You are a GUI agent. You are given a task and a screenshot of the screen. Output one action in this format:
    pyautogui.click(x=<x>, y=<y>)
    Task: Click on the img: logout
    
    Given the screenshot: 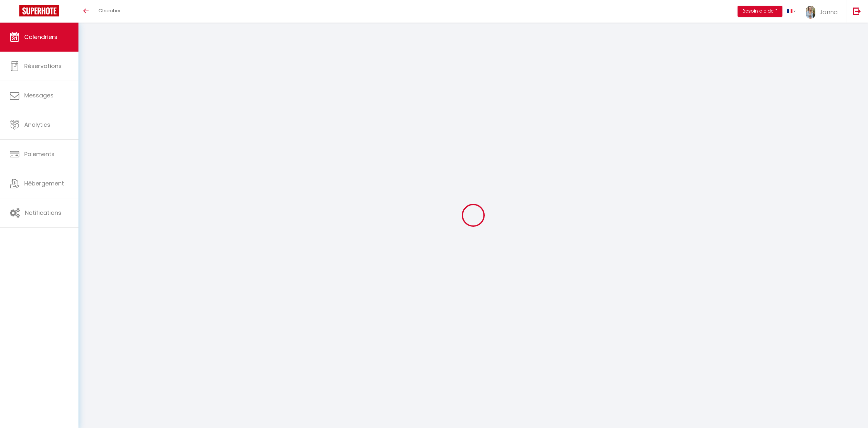 What is the action you would take?
    pyautogui.click(x=857, y=11)
    